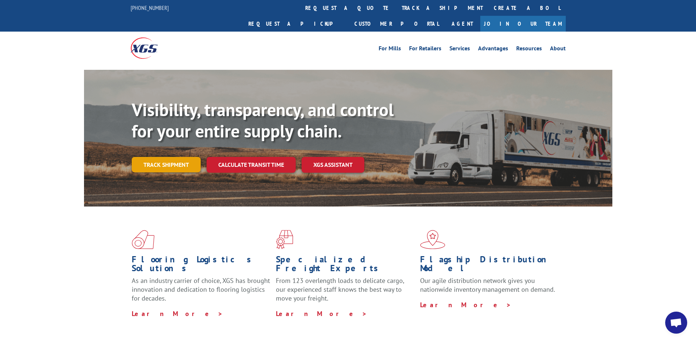 The width and height of the screenshot is (696, 341). I want to click on a: Request a pickup, so click(296, 23).